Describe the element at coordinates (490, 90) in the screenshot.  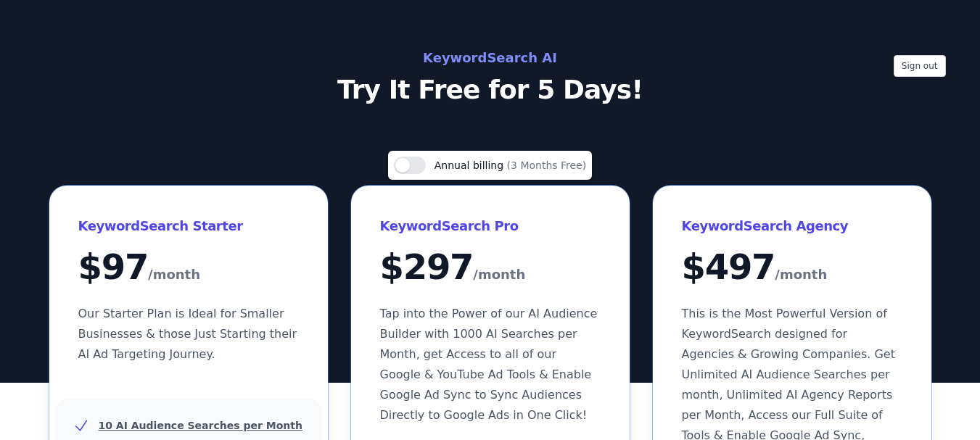
I see `p: Try It Free for 5 Days!` at that location.